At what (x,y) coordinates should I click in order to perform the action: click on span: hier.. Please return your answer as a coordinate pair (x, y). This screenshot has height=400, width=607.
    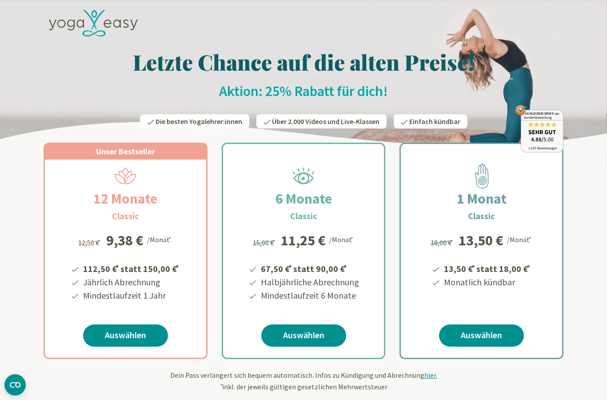
    Looking at the image, I should click on (430, 375).